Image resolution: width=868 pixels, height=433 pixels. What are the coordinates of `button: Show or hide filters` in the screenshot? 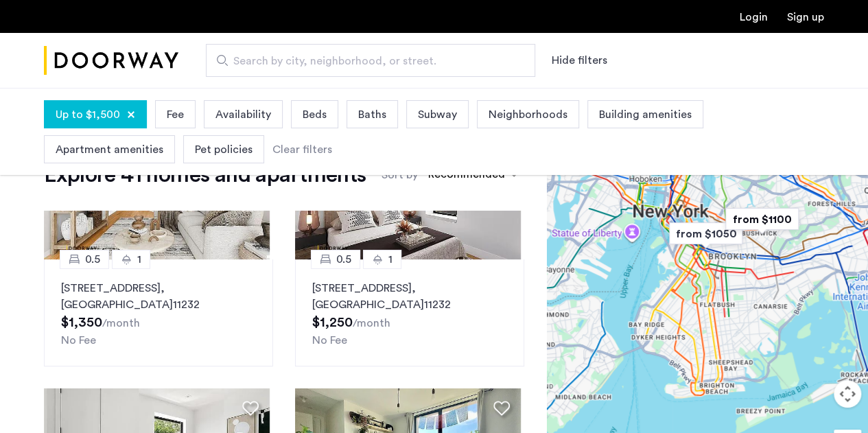 It's located at (580, 61).